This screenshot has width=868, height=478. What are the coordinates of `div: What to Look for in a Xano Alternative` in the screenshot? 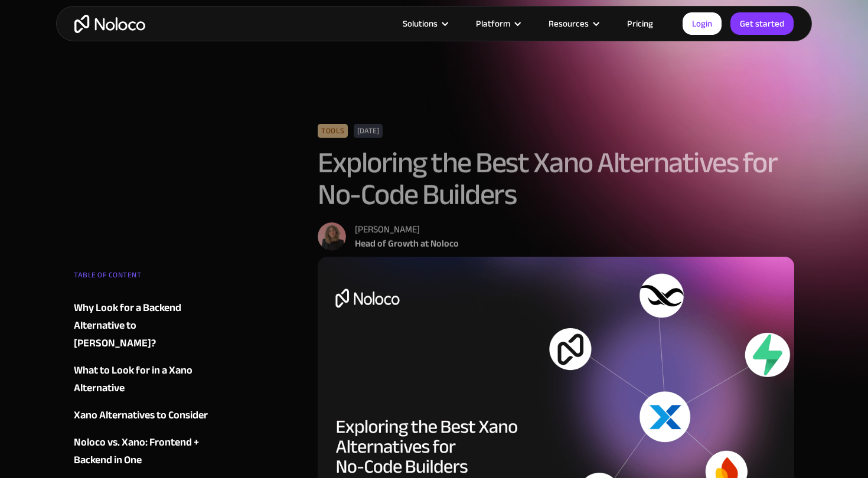 It's located at (146, 380).